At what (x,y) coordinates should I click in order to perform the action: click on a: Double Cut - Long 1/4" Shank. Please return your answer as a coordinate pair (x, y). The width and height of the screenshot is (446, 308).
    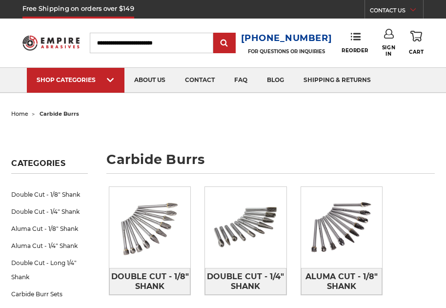
    Looking at the image, I should click on (49, 270).